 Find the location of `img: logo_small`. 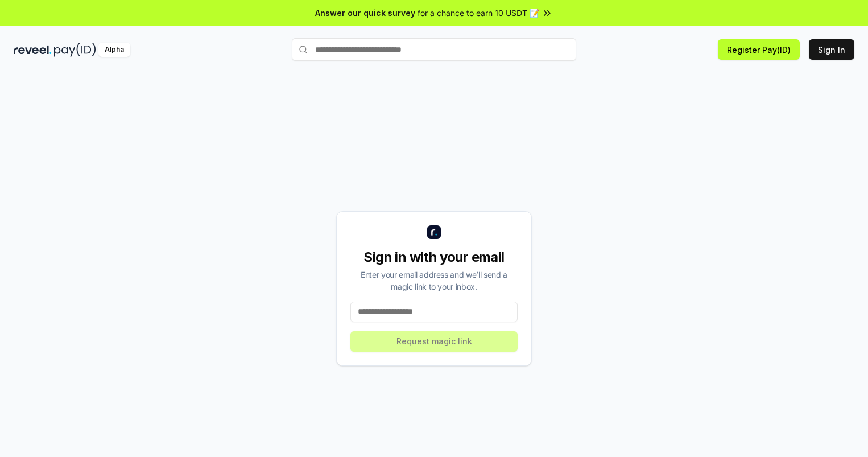

img: logo_small is located at coordinates (434, 232).